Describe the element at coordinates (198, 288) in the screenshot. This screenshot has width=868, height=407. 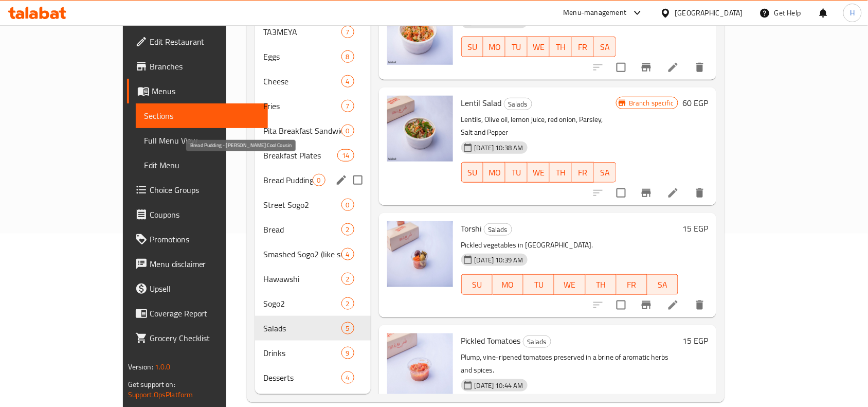
I see `a: Upsell` at that location.